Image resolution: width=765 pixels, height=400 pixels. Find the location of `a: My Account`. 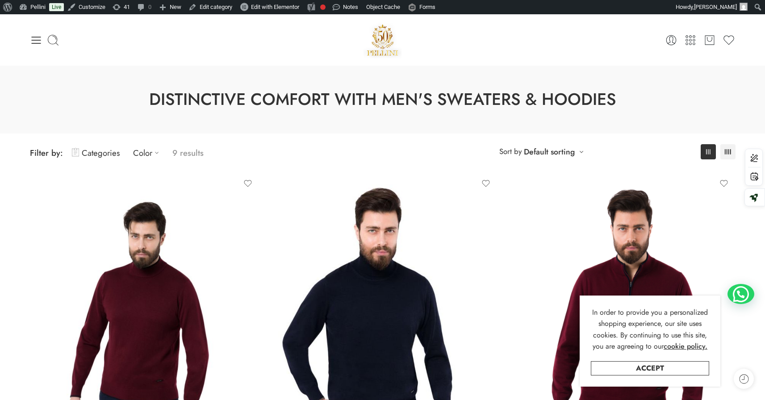

a: My Account is located at coordinates (672, 40).